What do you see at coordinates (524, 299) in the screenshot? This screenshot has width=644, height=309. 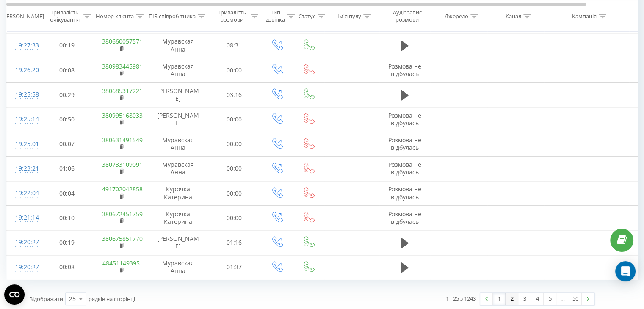 I see `a: 3` at bounding box center [524, 299].